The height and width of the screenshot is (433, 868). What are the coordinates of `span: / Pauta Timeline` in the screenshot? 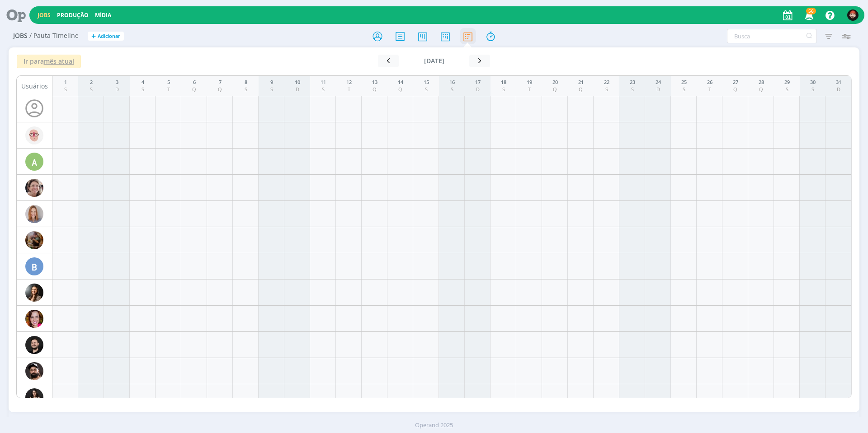 It's located at (54, 36).